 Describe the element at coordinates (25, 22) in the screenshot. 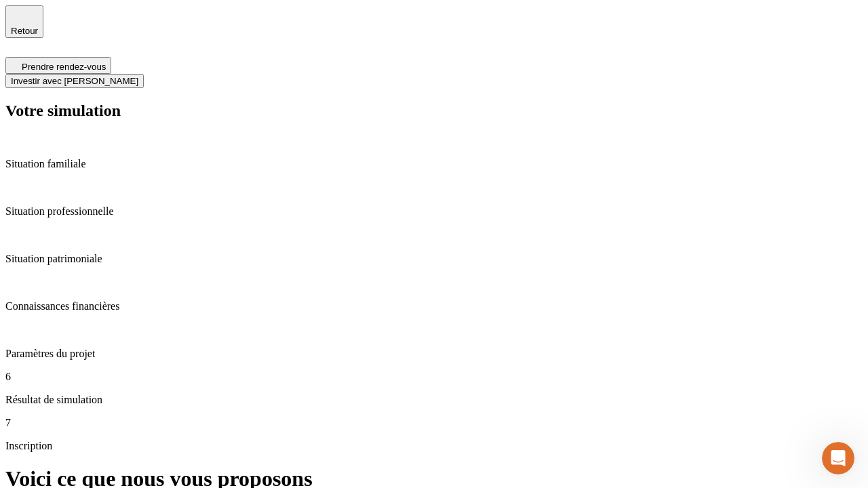

I see `button: Retour` at that location.